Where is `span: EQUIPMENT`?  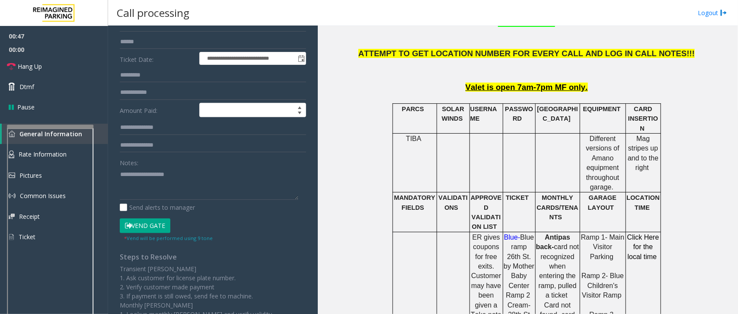 span: EQUIPMENT is located at coordinates (602, 109).